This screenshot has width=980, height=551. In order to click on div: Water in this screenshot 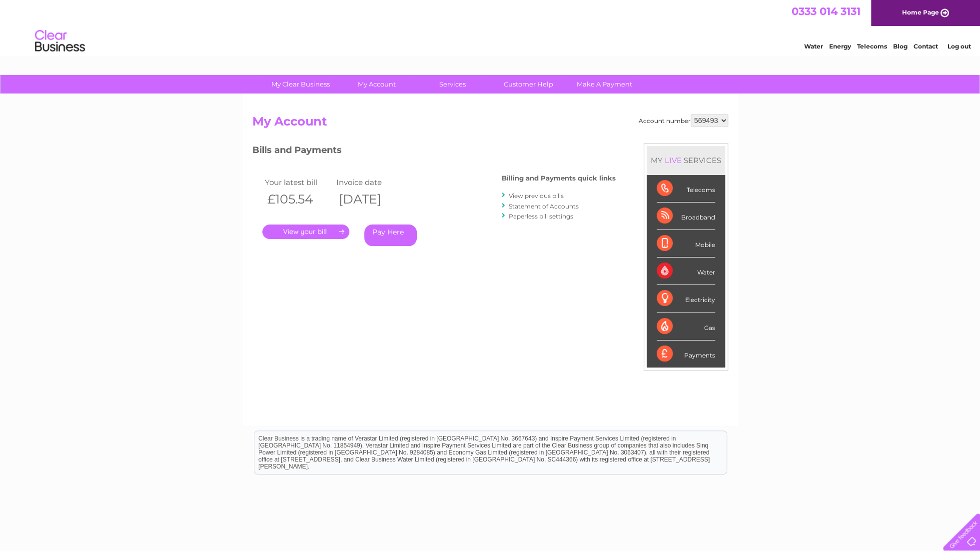, I will do `click(685, 271)`.